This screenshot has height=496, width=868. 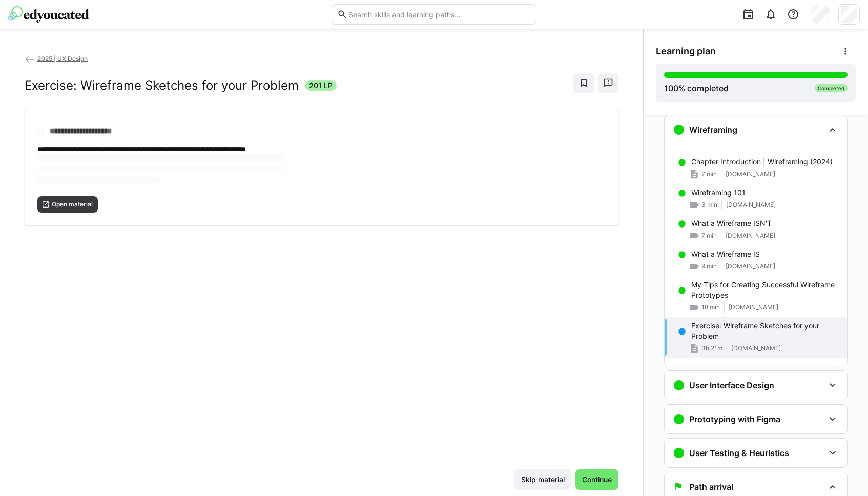 What do you see at coordinates (542, 479) in the screenshot?
I see `span: Skip material` at bounding box center [542, 479].